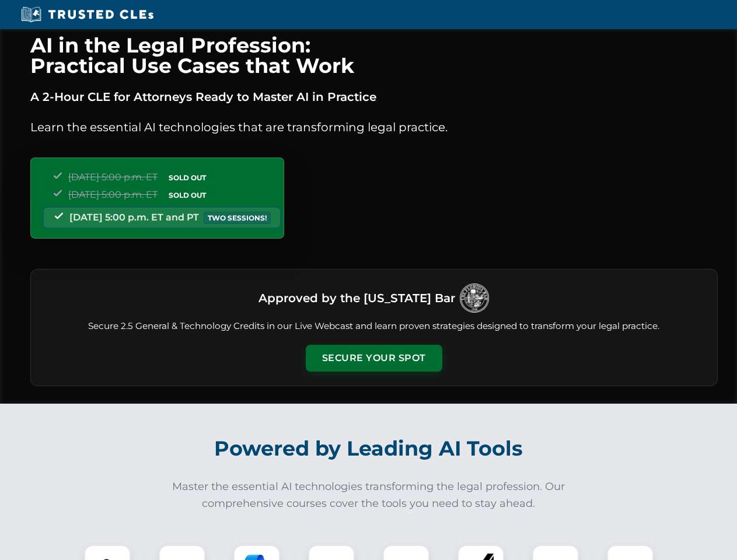 The width and height of the screenshot is (737, 560). I want to click on p: A 2-Hour CLE for Attorneys Ready to Master AI in Practice, so click(374, 97).